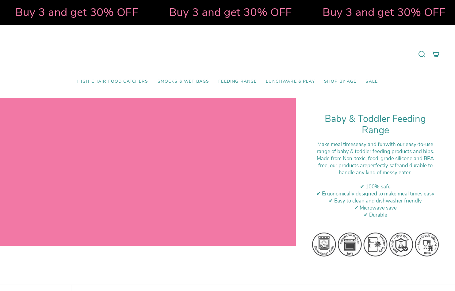  What do you see at coordinates (237, 82) in the screenshot?
I see `a: Feeding Range` at bounding box center [237, 82].